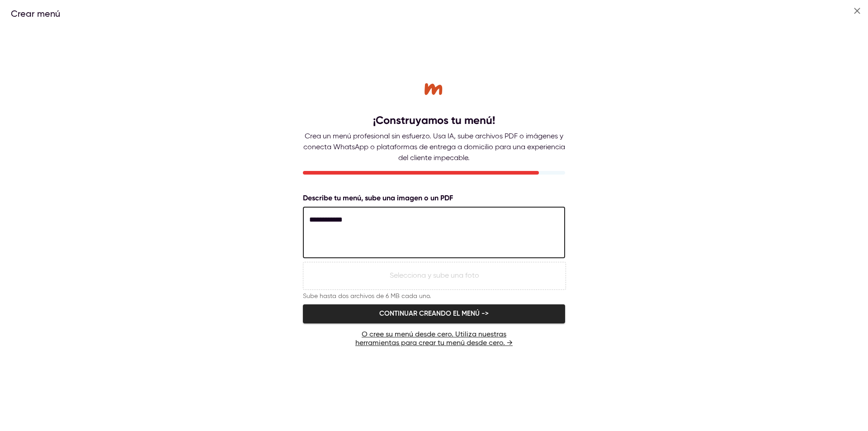 This screenshot has height=431, width=868. Describe the element at coordinates (72, 45) in the screenshot. I see `font: RUTINA CAFÉ` at that location.